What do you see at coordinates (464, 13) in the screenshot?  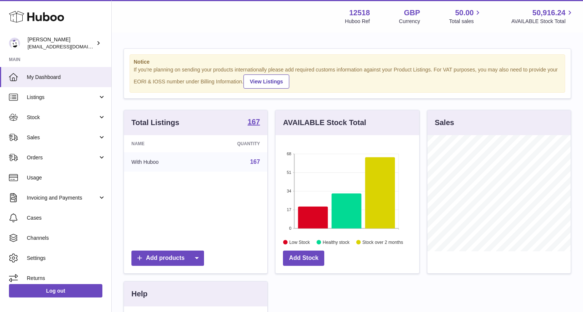 I see `span: 50.00` at bounding box center [464, 13].